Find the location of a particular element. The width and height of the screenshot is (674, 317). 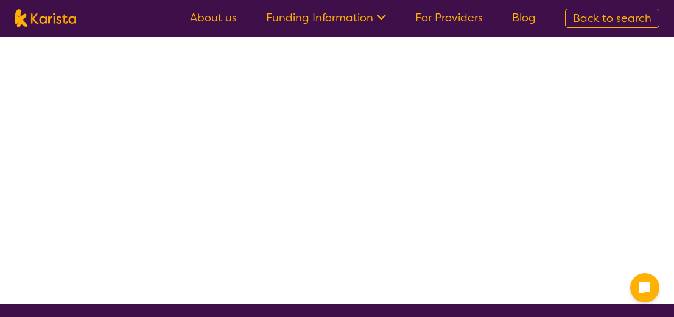

a: Blog is located at coordinates (524, 18).